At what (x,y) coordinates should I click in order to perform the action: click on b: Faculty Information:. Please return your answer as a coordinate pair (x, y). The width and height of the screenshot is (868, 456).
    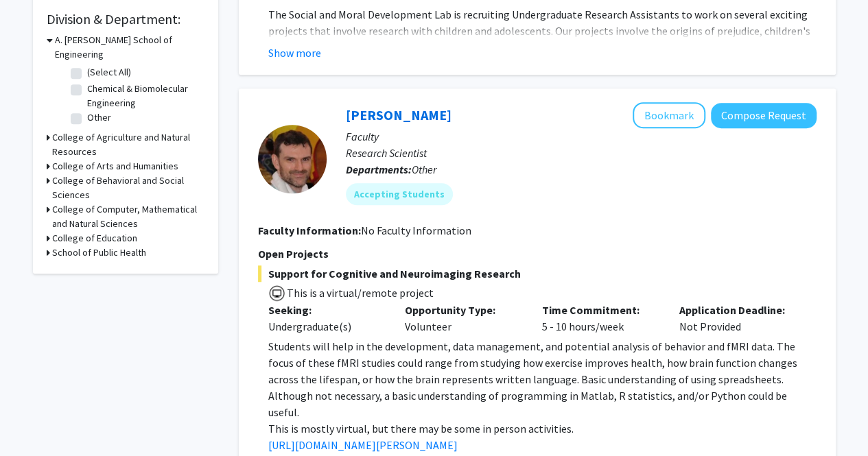
    Looking at the image, I should click on (310, 230).